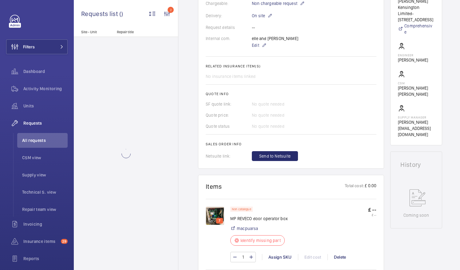 The height and width of the screenshot is (270, 460). What do you see at coordinates (248, 228) in the screenshot?
I see `a: macpuarsa` at bounding box center [248, 228].